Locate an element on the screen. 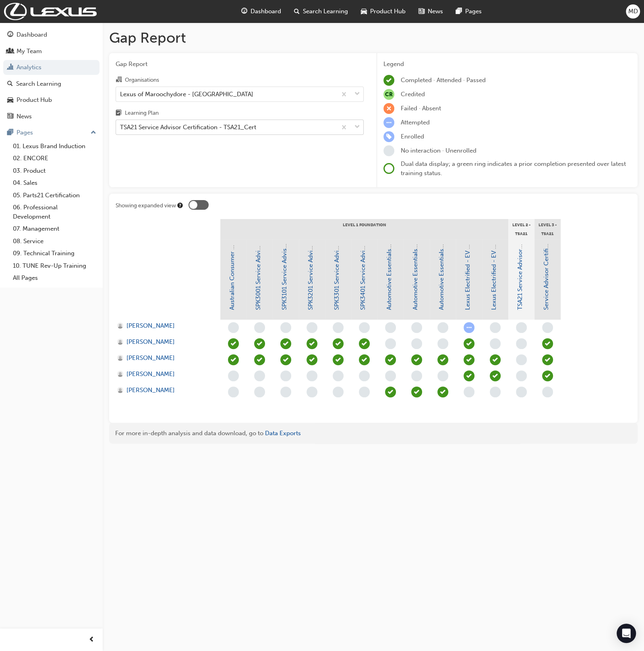  a: Lexus Electrified - EV Basics and Charging is located at coordinates (468, 251).